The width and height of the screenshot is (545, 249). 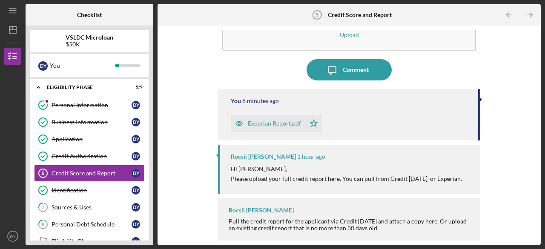 What do you see at coordinates (276, 123) in the screenshot?
I see `button: Experian Report.pdf` at bounding box center [276, 123].